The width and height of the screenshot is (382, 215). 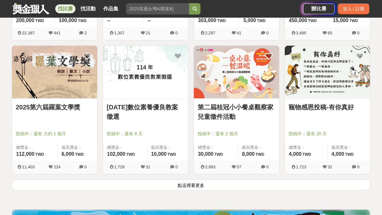 I want to click on a: 找比賽, so click(x=65, y=9).